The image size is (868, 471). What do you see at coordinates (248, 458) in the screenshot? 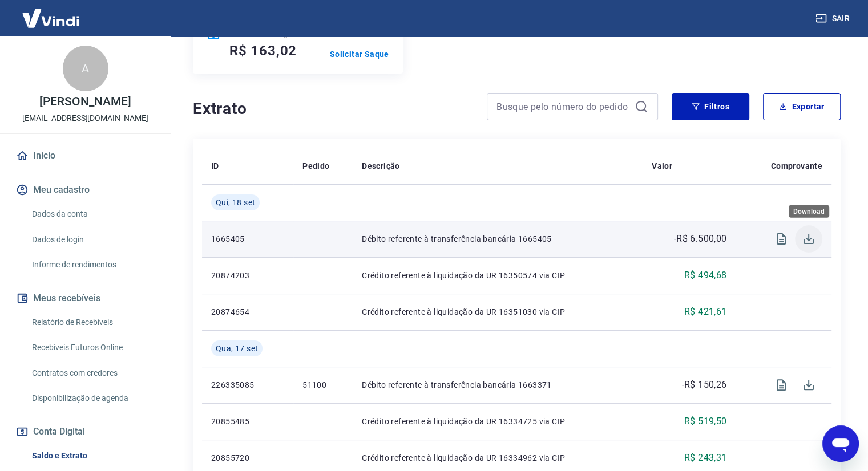
I see `p: 20855720` at bounding box center [248, 458].